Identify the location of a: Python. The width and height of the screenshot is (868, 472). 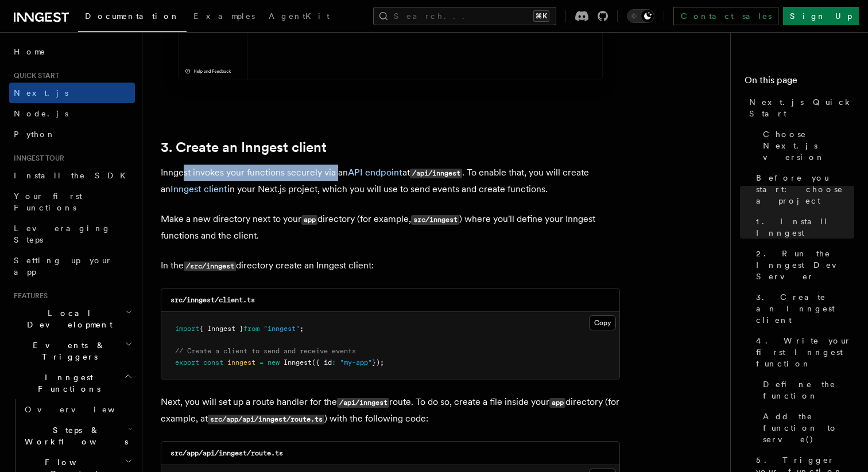
(72, 134).